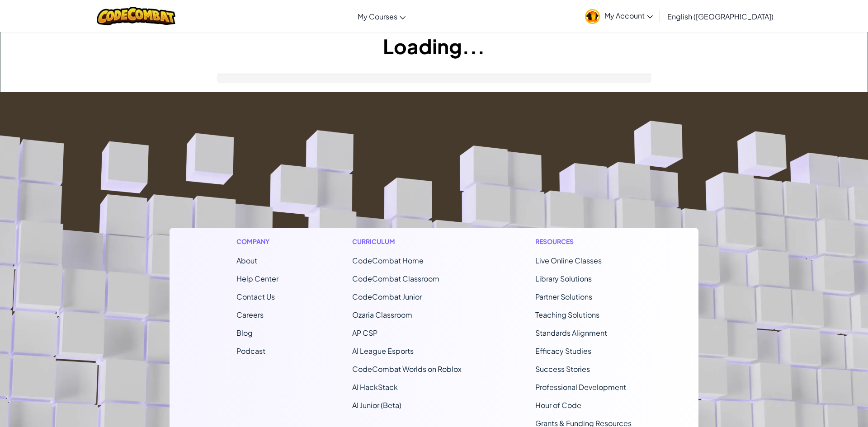  Describe the element at coordinates (256, 296) in the screenshot. I see `span: Contact Us` at that location.